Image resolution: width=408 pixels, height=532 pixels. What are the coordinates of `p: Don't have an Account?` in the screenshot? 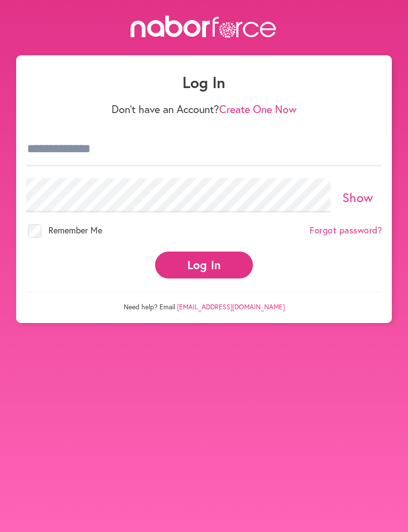 It's located at (204, 109).